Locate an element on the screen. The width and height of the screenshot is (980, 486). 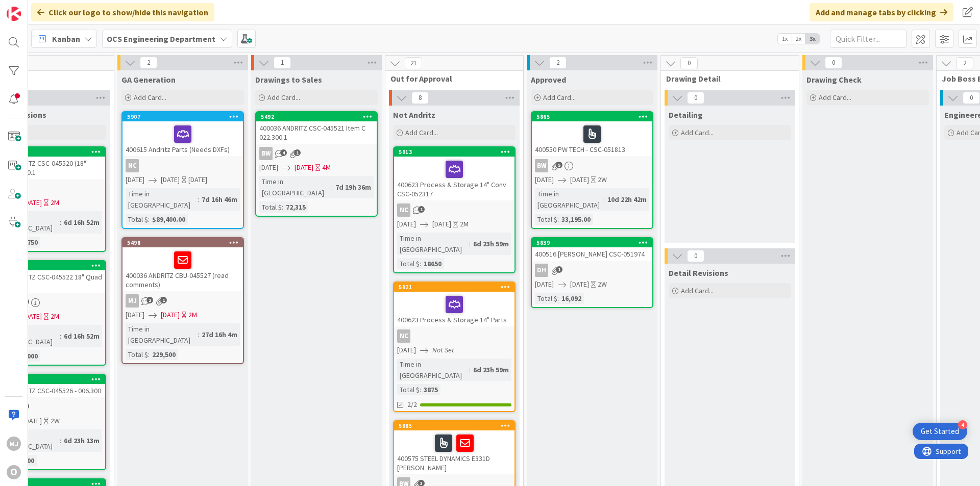
div: 6d 23h 13m is located at coordinates (82, 441).